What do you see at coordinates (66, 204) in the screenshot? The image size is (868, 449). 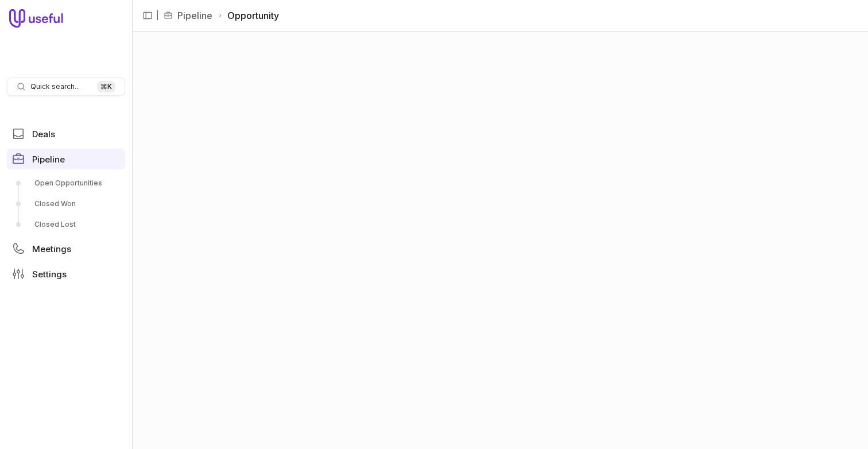 I see `a: Closed Won` at bounding box center [66, 204].